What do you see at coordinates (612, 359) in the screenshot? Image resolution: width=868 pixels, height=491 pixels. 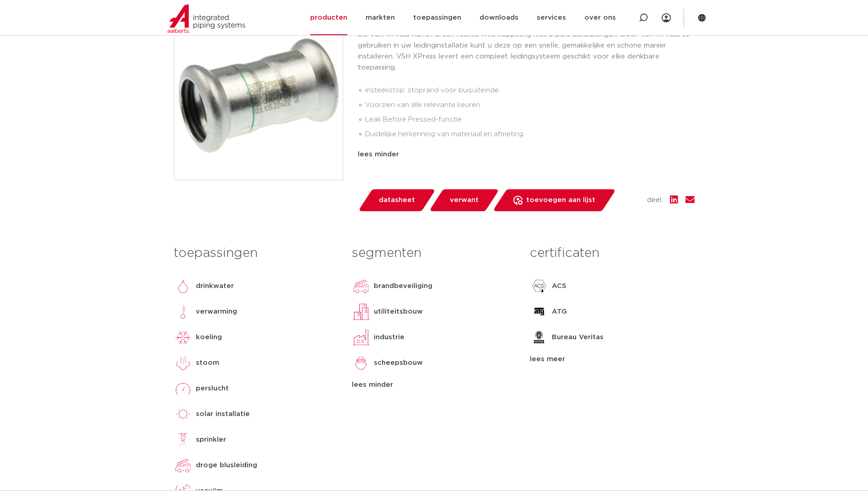 I see `div: lees meer` at bounding box center [612, 359].